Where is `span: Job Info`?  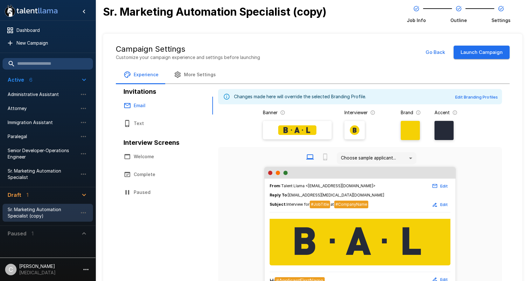
span: Job Info is located at coordinates (416, 20).